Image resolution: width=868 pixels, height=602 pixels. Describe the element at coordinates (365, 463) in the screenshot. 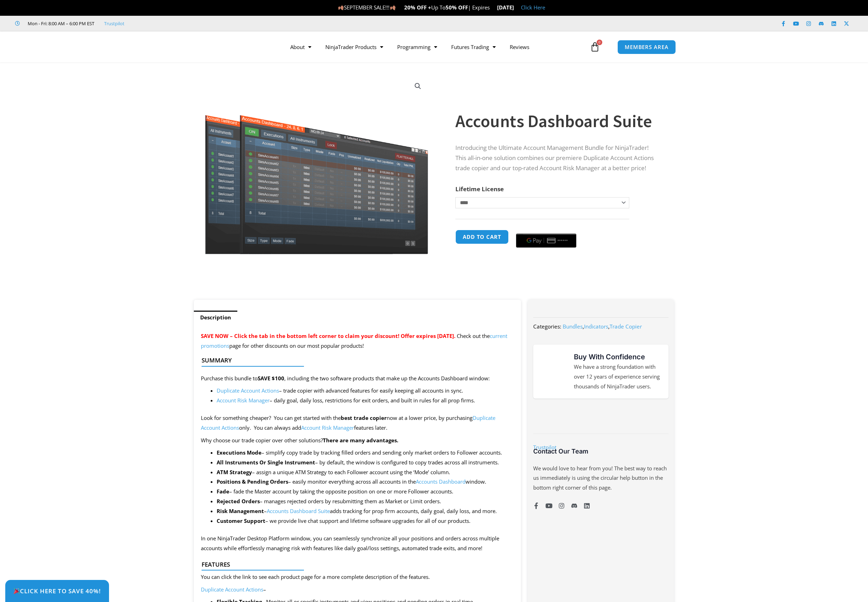

I see `li: – by default, the window is configured to copy trades across all instruments.` at that location.